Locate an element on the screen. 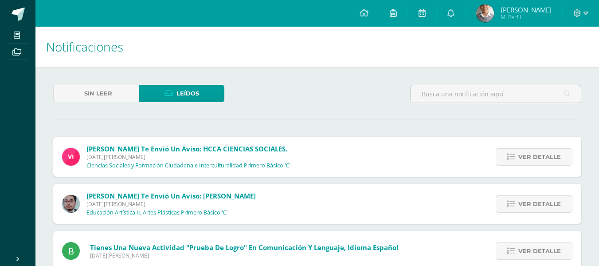 The width and height of the screenshot is (599, 266). a: Leídos is located at coordinates (181, 93).